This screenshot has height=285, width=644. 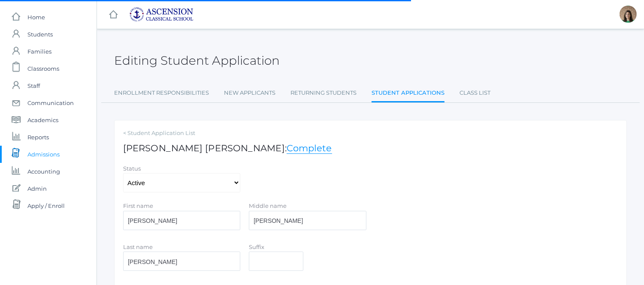 I want to click on a: < Student Application List, so click(x=370, y=133).